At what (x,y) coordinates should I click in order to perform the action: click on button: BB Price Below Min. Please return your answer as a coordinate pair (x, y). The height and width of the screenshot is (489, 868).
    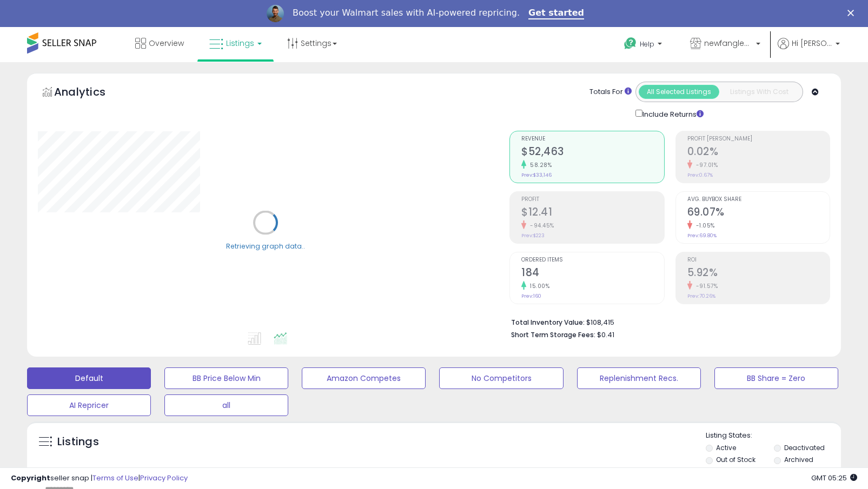
    Looking at the image, I should click on (226, 378).